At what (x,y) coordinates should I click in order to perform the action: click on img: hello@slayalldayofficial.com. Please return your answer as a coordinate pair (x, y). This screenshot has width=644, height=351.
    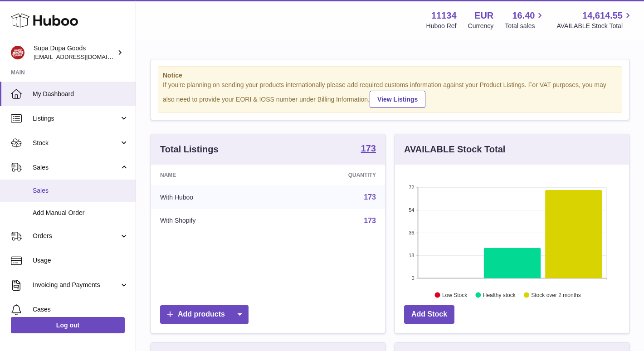
    Looking at the image, I should click on (18, 52).